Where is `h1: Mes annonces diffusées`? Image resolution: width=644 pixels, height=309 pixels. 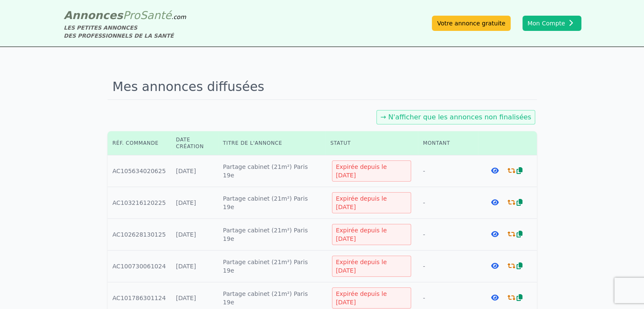
h1: Mes annonces diffusées is located at coordinates (322, 87).